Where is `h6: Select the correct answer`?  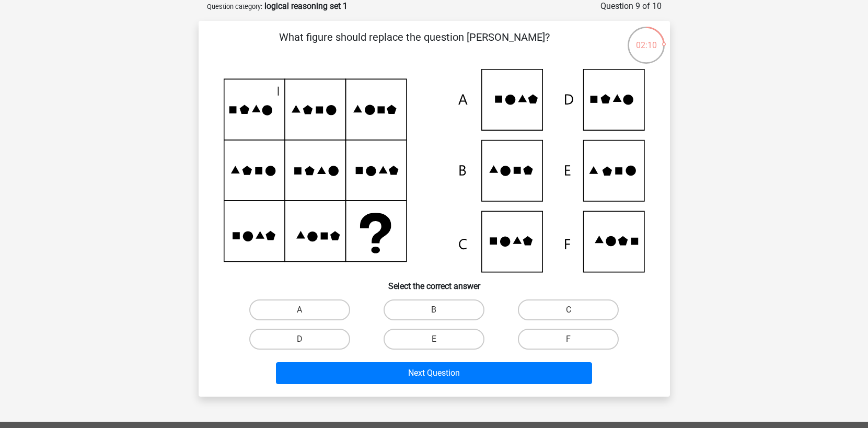 h6: Select the correct answer is located at coordinates (434, 282).